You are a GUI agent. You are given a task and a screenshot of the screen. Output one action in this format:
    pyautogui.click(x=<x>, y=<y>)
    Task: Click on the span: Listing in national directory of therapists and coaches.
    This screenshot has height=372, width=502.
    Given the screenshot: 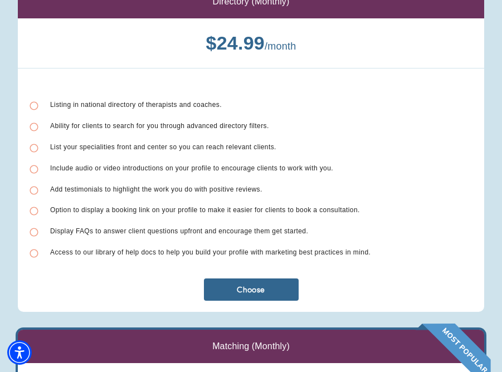 What is the action you would take?
    pyautogui.click(x=136, y=105)
    